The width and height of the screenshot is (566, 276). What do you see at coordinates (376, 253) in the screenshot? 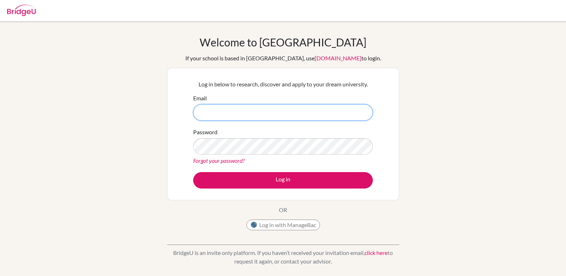
I see `a: click here` at bounding box center [376, 253].